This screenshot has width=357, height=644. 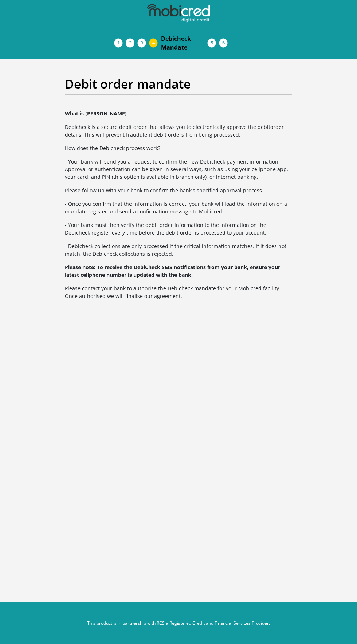 What do you see at coordinates (172, 271) in the screenshot?
I see `b: Please note: To receive the DebiCheck SMS notifications from your bank, ensure your latest cellph...` at bounding box center [172, 271].